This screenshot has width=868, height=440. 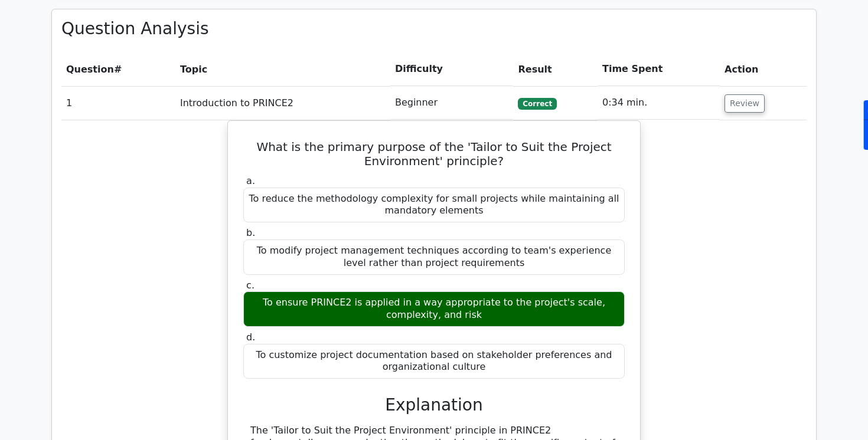 I want to click on span: Correct, so click(x=537, y=104).